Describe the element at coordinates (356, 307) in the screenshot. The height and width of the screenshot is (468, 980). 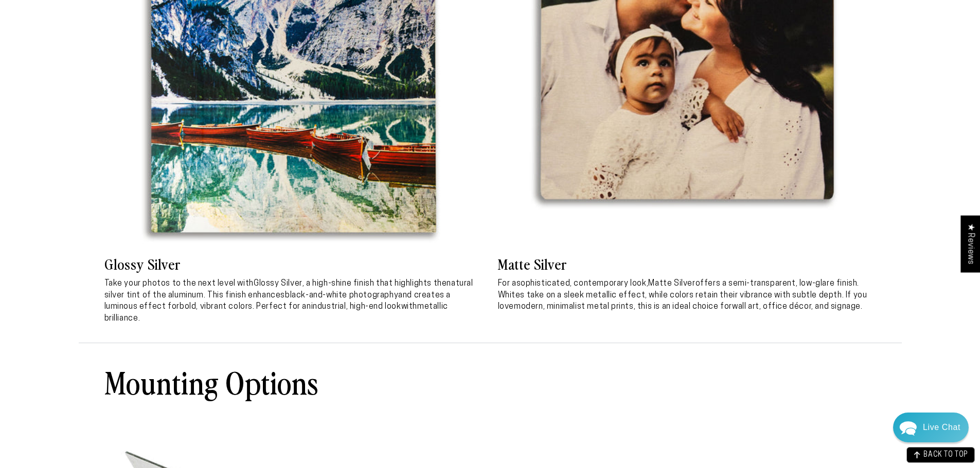
I see `strong: industrial, high-end look` at that location.